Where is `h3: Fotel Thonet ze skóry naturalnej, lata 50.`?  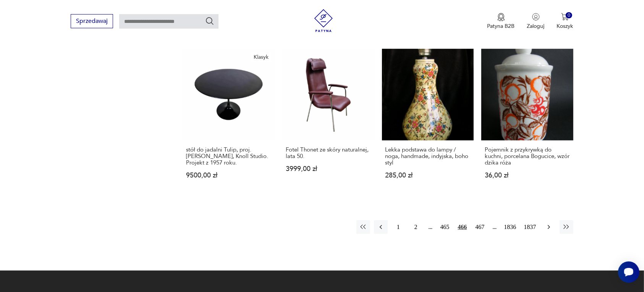 h3: Fotel Thonet ze skóry naturalnej, lata 50. is located at coordinates (328, 153).